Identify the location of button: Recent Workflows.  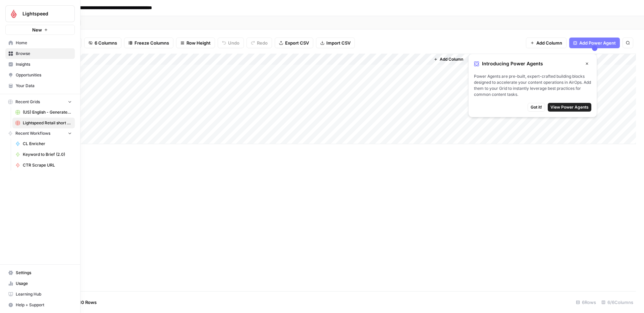
(40, 133).